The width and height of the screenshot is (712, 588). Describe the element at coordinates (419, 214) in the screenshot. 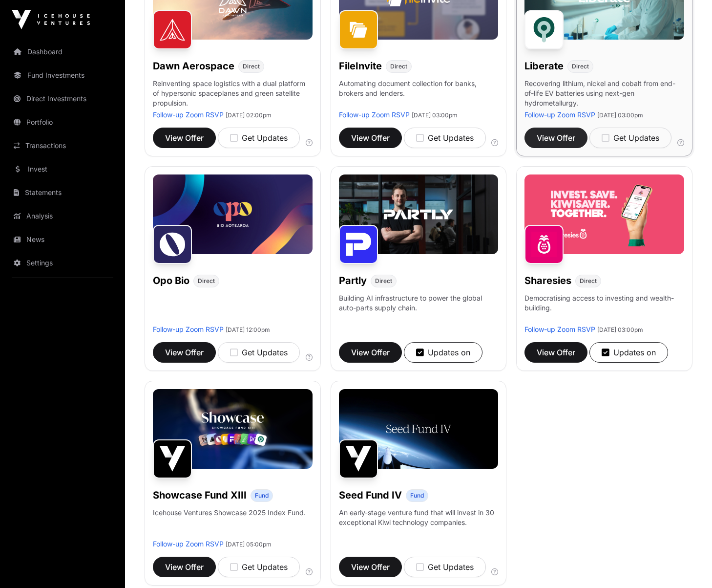

I see `img: Partly-Banner.jpg` at that location.